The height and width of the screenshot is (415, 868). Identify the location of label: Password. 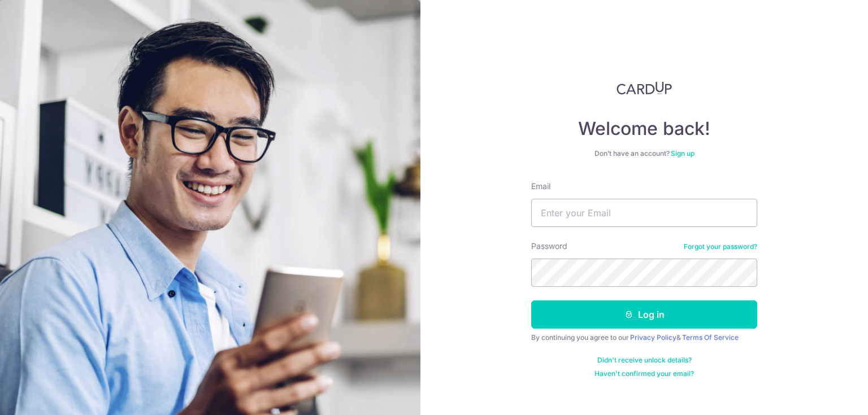
(549, 246).